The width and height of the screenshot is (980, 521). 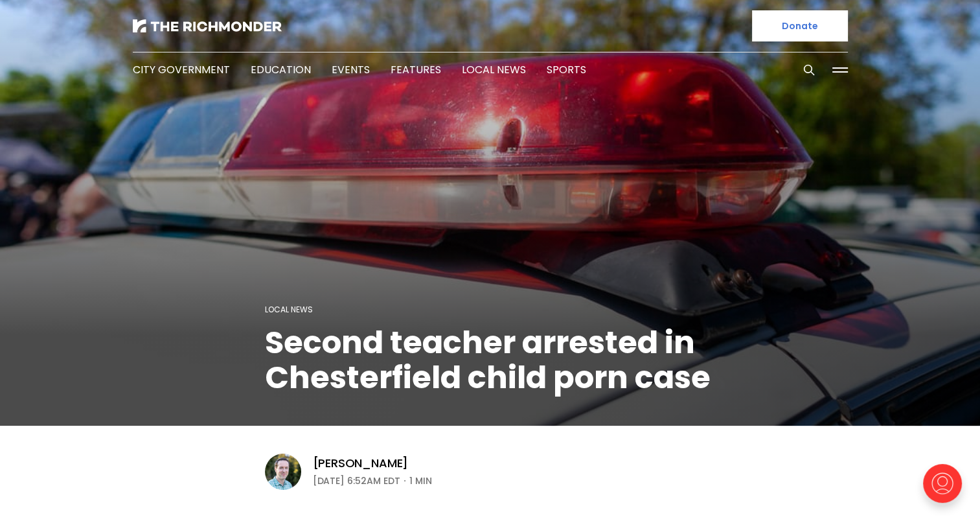 What do you see at coordinates (182, 69) in the screenshot?
I see `a: City Government` at bounding box center [182, 69].